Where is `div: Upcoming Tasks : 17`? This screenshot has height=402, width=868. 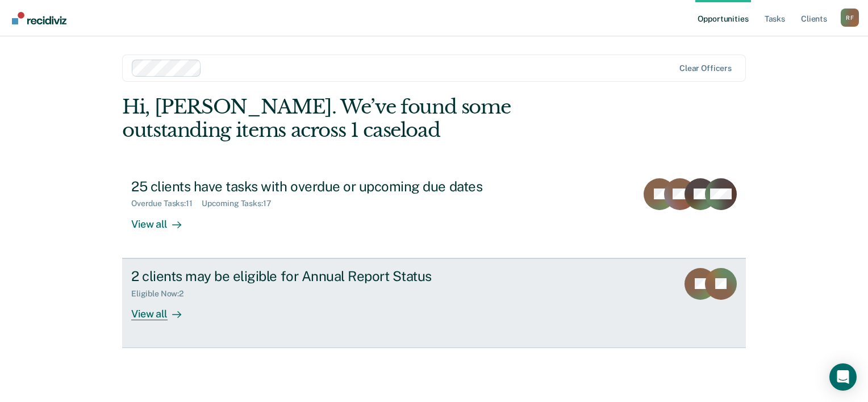
div: Upcoming Tasks : 17 is located at coordinates (241, 203).